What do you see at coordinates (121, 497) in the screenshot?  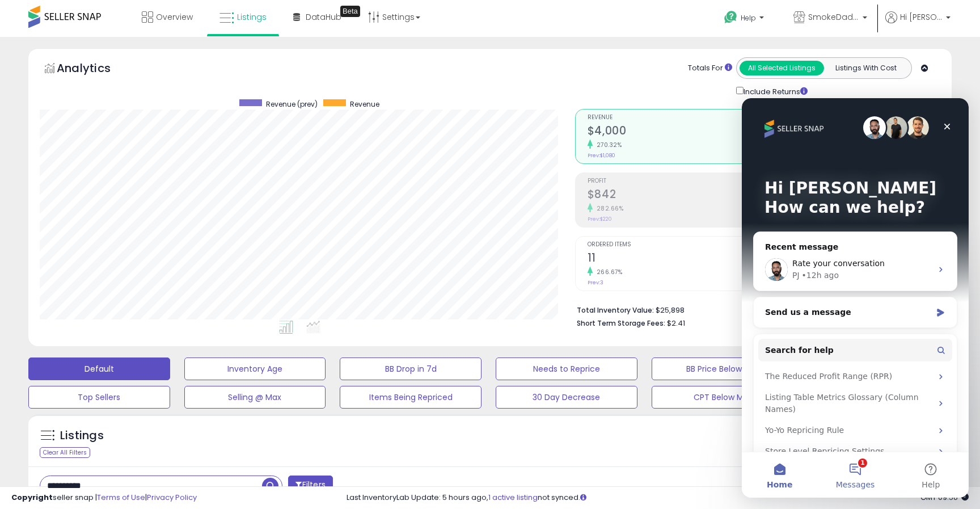 I see `a: Terms of Use` at bounding box center [121, 497].